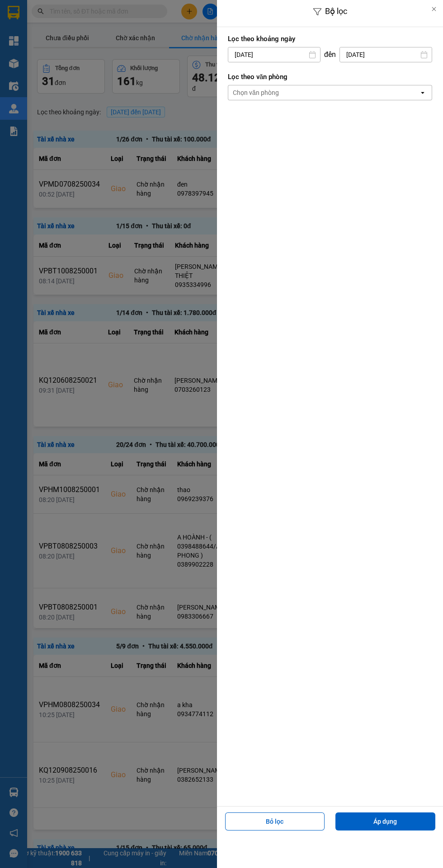  I want to click on span: Bộ lọc, so click(336, 11).